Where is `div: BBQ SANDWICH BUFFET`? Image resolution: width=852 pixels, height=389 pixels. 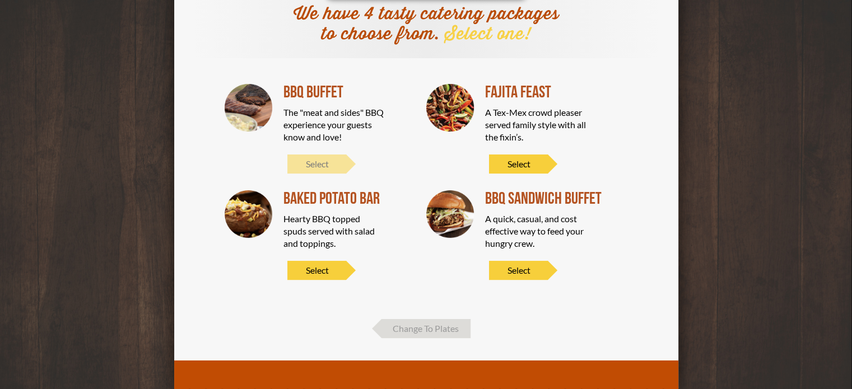
div: BBQ SANDWICH BUFFET is located at coordinates (548, 199).